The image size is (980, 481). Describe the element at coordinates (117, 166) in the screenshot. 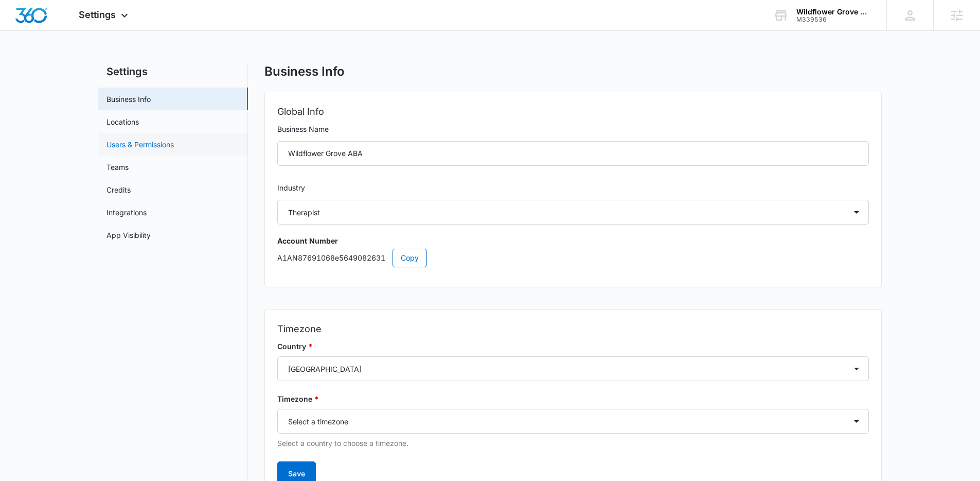

I see `a: Teams` at that location.